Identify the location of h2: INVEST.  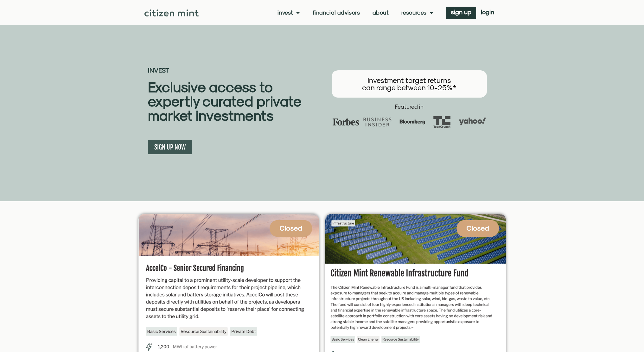
(235, 71).